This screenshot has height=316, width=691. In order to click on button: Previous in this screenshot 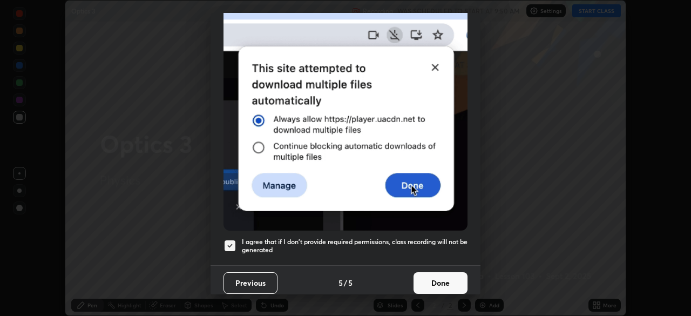, I will do `click(250, 283)`.